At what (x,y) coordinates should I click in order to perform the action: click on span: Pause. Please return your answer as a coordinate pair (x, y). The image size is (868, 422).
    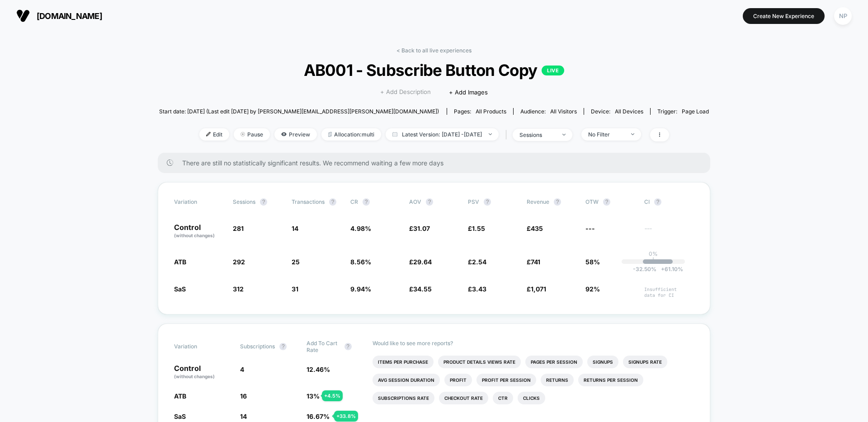
    Looking at the image, I should click on (252, 134).